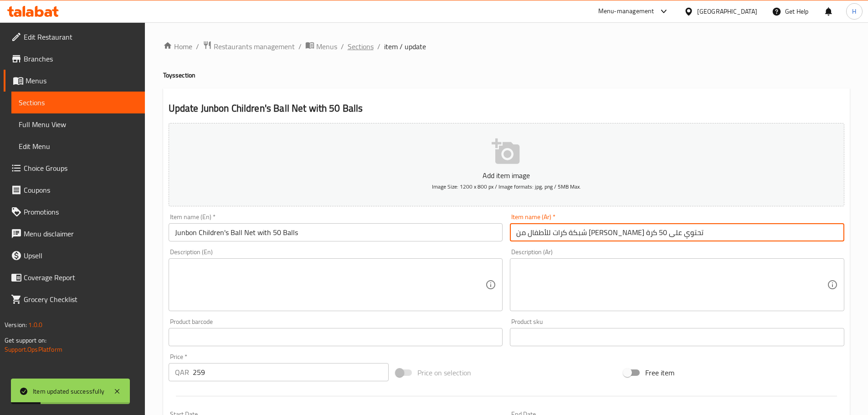  What do you see at coordinates (506, 165) in the screenshot?
I see `button: Add item imageImage Size: 1200 x 800 px / Image formats: jpg, png / 5MB Max.` at bounding box center [506, 165].